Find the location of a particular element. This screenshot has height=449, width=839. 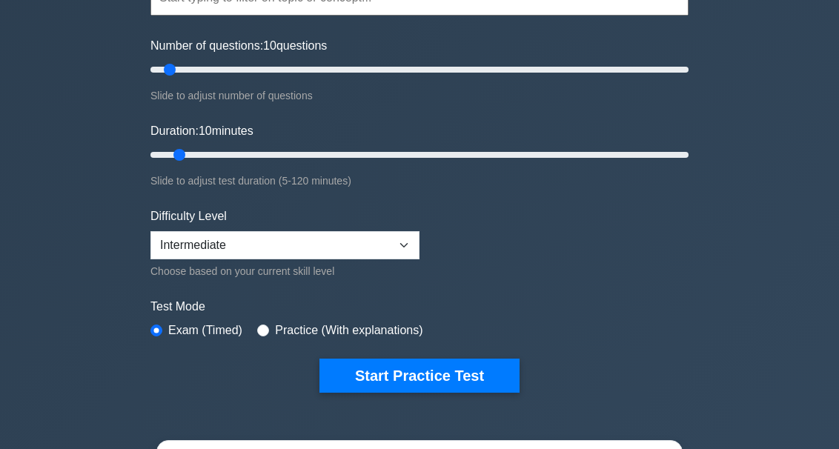

div: Slide to adjust number of questions is located at coordinates (420, 96).